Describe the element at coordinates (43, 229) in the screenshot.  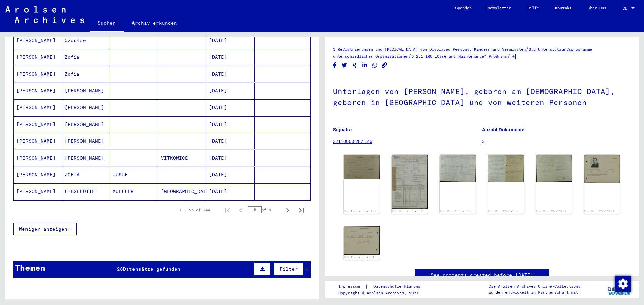
I see `span: Weniger anzeigen` at that location.